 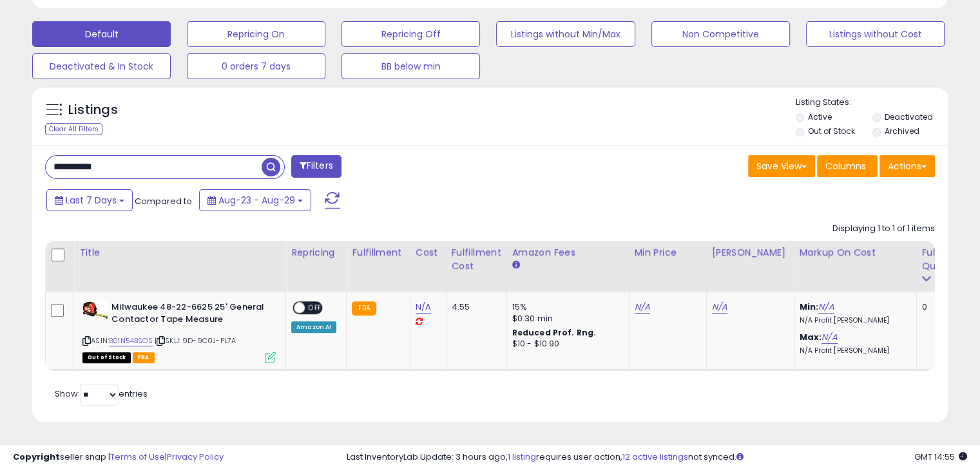 What do you see at coordinates (118, 457) in the screenshot?
I see `div: seller snap | |` at bounding box center [118, 457].